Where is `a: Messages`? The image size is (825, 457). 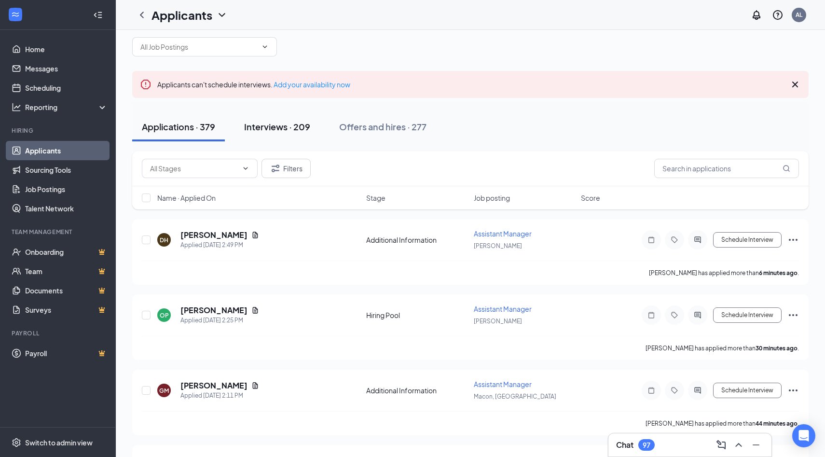 a: Messages is located at coordinates (66, 69).